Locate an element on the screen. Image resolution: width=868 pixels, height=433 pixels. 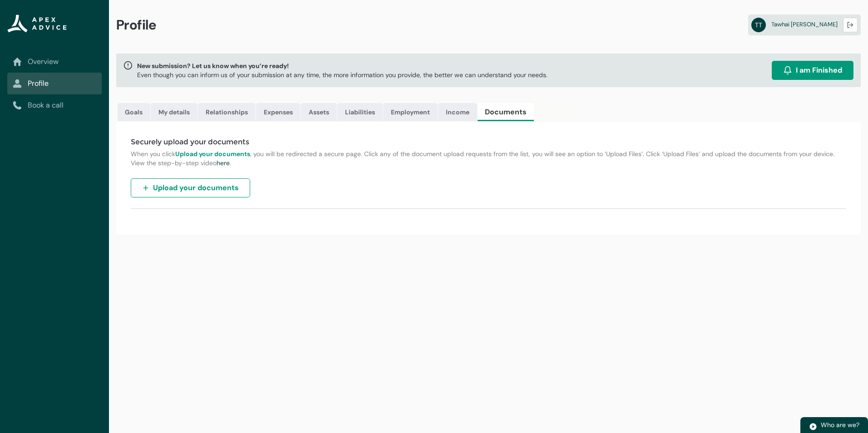
a: Documents is located at coordinates (506, 112).